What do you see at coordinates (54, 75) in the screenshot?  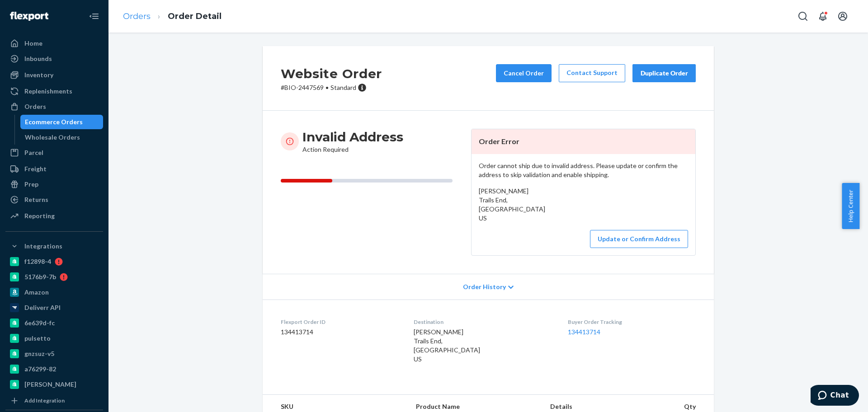 I see `a: Inventory` at bounding box center [54, 75].